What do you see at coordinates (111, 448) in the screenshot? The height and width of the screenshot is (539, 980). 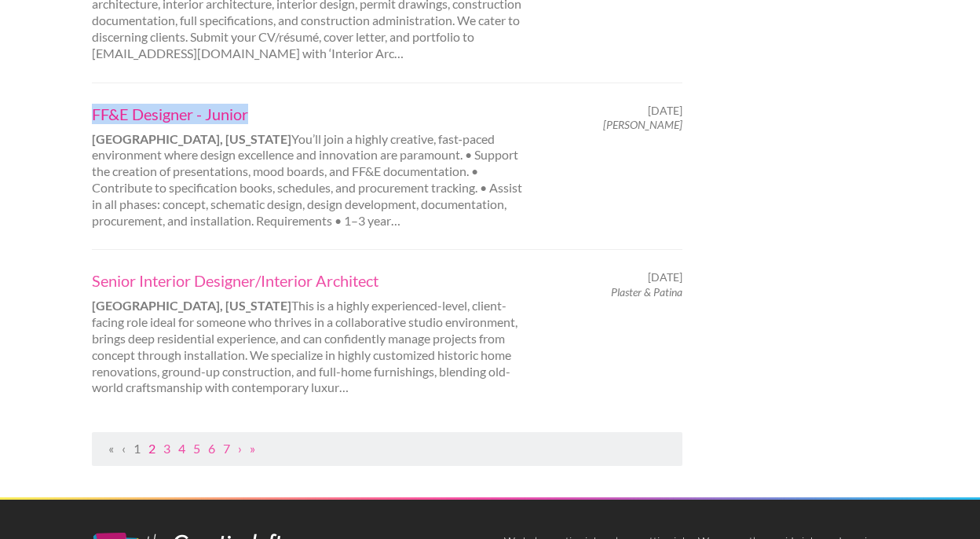 I see `span: First Page` at bounding box center [111, 448].